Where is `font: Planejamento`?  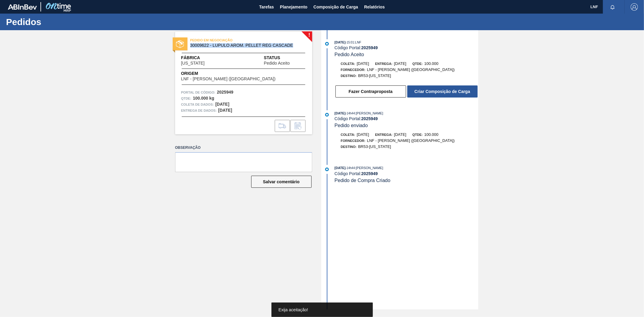
font: Planejamento is located at coordinates (294, 7).